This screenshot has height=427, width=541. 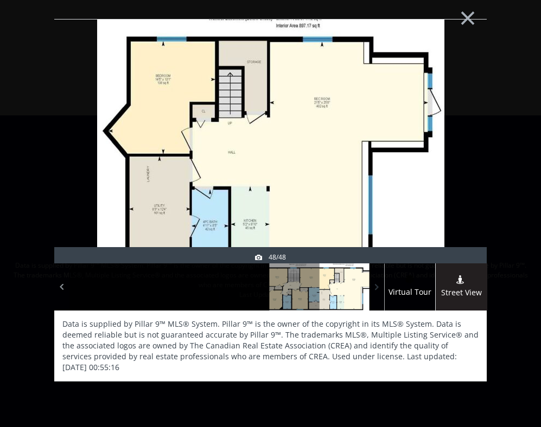 I want to click on span: Virtual Tour, so click(x=409, y=292).